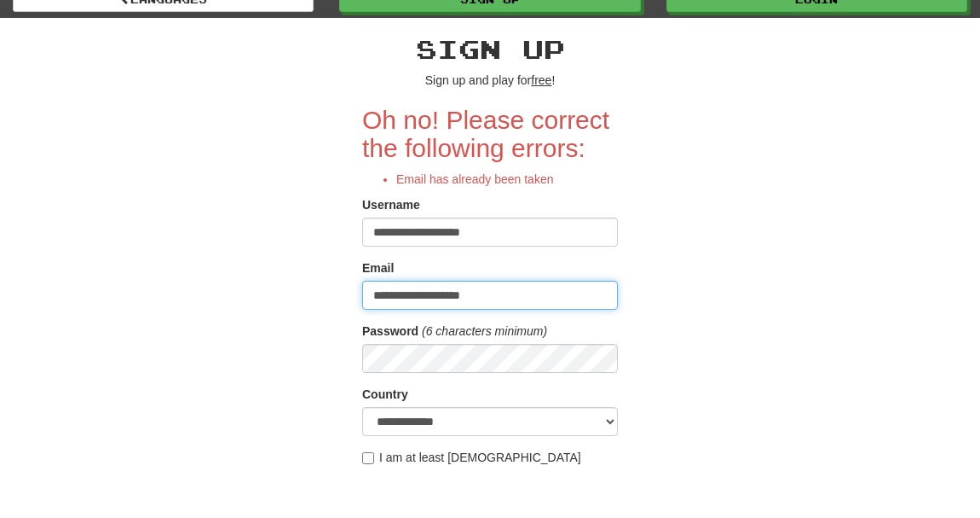 The image size is (980, 518). Describe the element at coordinates (391, 204) in the screenshot. I see `label: Username` at that location.